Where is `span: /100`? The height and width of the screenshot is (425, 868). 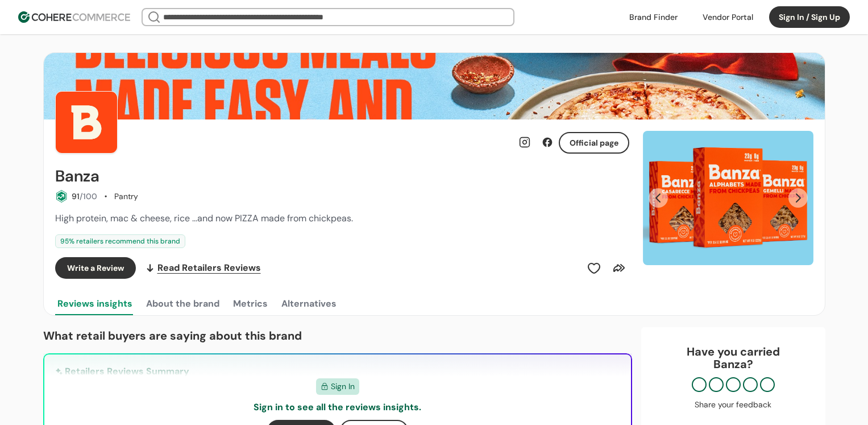
span: /100 is located at coordinates (88, 196).